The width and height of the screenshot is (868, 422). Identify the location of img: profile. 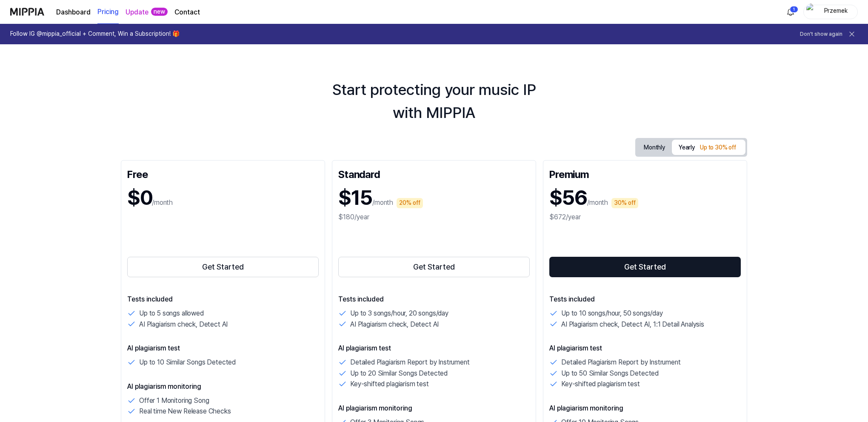
(811, 12).